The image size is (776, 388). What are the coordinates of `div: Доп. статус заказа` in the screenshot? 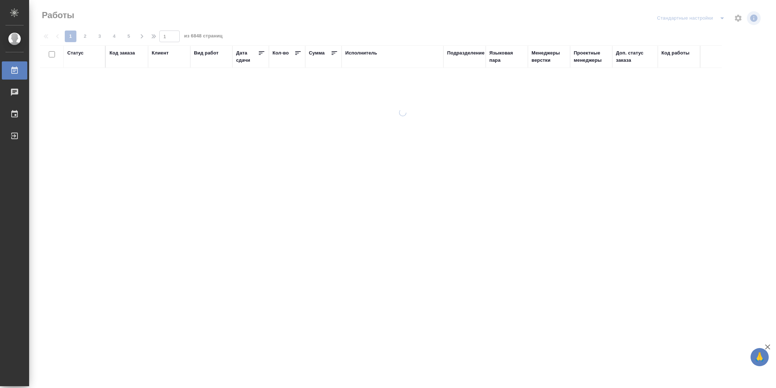 It's located at (635, 57).